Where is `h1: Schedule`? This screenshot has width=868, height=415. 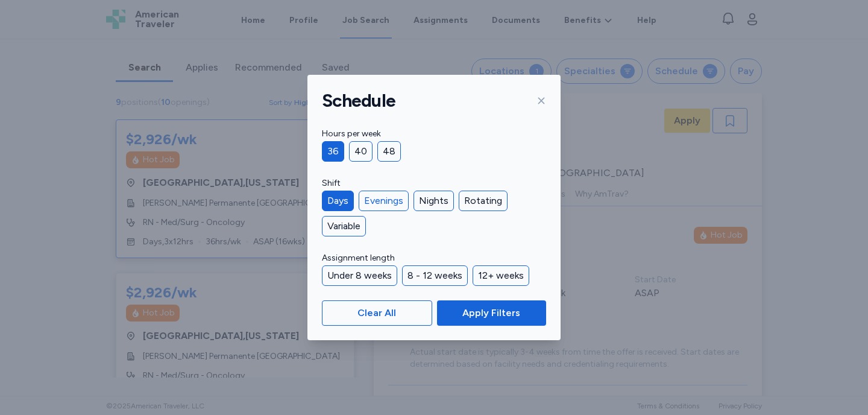 h1: Schedule is located at coordinates (358, 101).